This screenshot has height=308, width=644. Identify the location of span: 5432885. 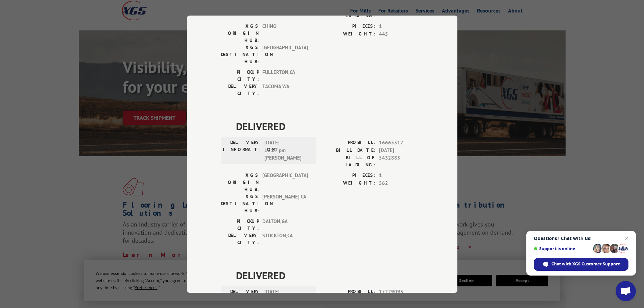
(401, 161).